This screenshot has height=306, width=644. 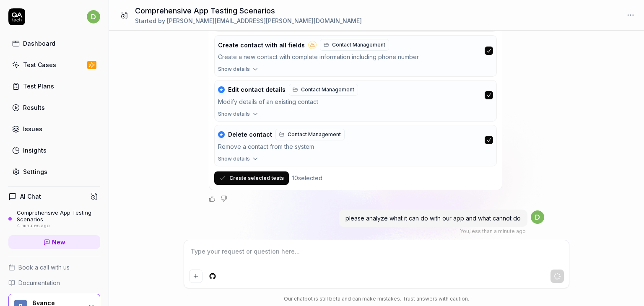 I want to click on button: Create contact with all fieldsContact ManagementCreate a new contact with complete information in..., so click(x=356, y=50).